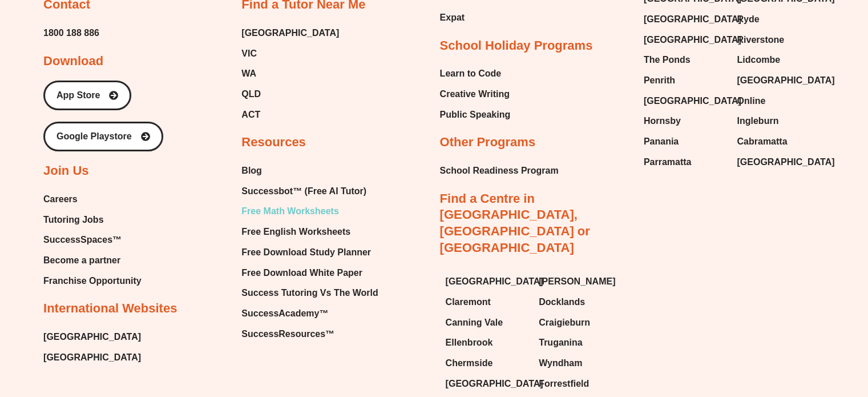 The width and height of the screenshot is (868, 397). I want to click on button: Text, so click(299, 9).